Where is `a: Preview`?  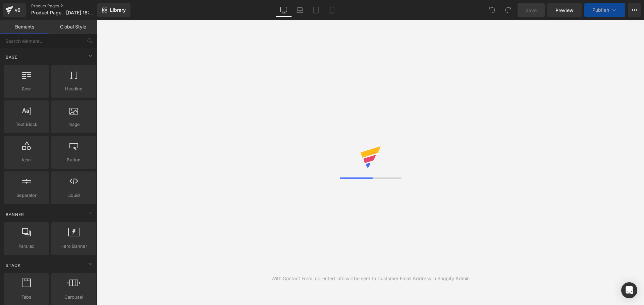
a: Preview is located at coordinates (564, 10).